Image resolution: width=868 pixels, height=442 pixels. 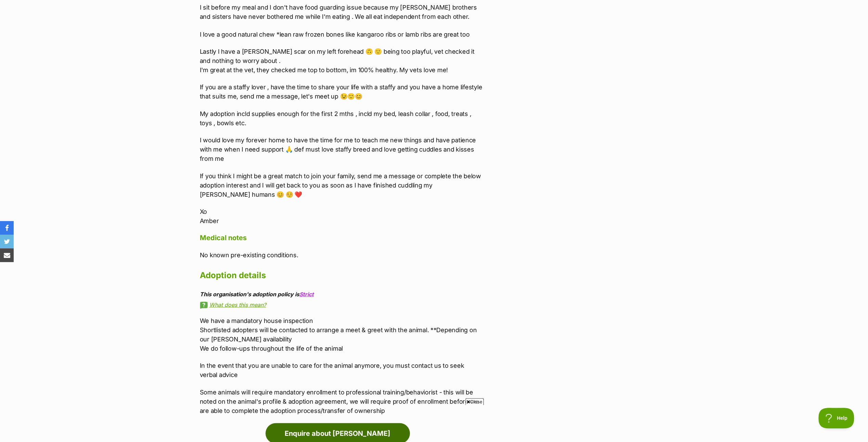 I want to click on div: This organisation's adoption policy is, so click(x=341, y=294).